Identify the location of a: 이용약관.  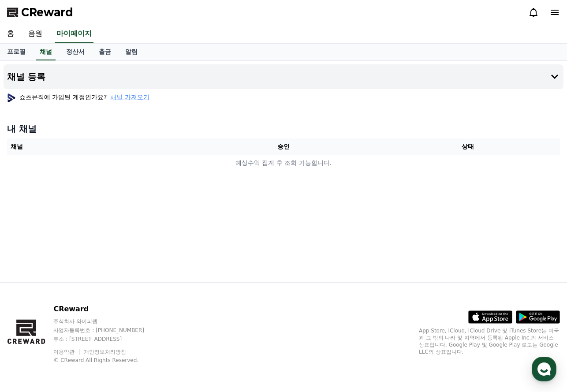
(67, 352).